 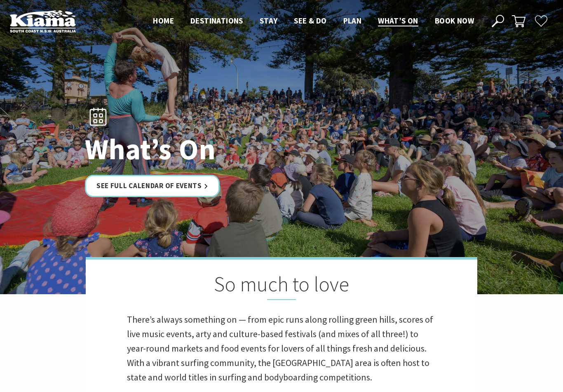 I want to click on img: Kiama Logo, so click(x=43, y=21).